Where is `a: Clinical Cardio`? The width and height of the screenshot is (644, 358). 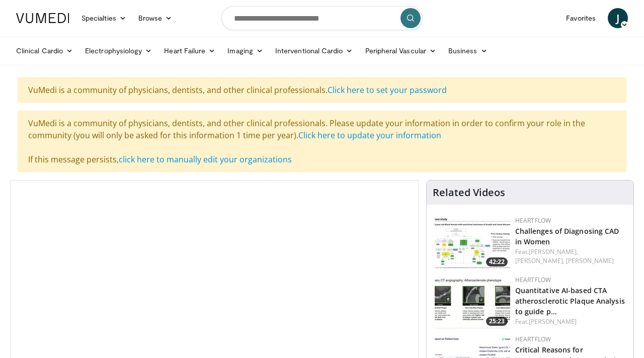
a: Clinical Cardio is located at coordinates (44, 51).